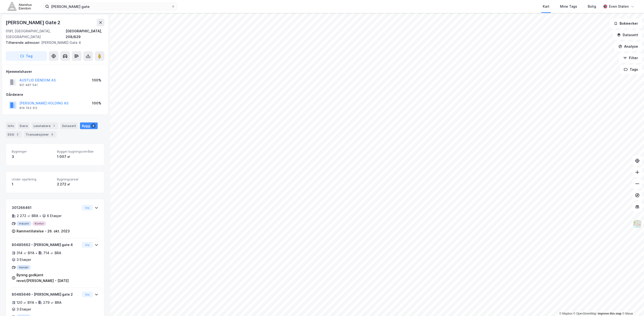 This screenshot has height=316, width=644. What do you see at coordinates (592, 7) in the screenshot?
I see `div: Bolig` at bounding box center [592, 7].